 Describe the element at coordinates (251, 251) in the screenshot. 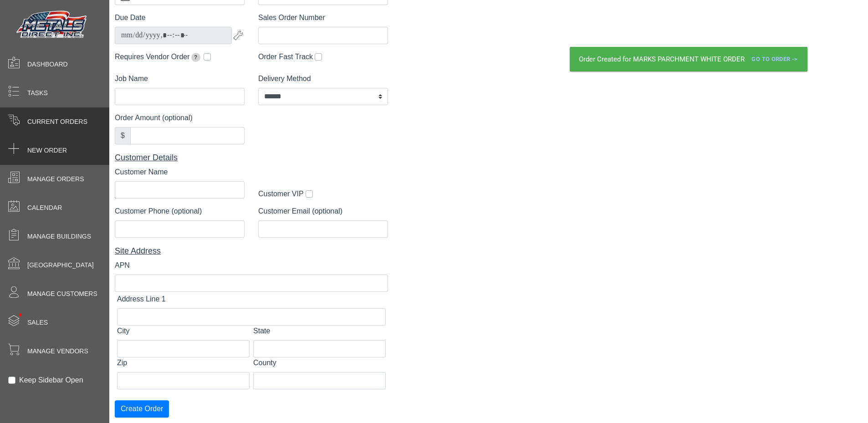

I see `div: Site Address` at that location.